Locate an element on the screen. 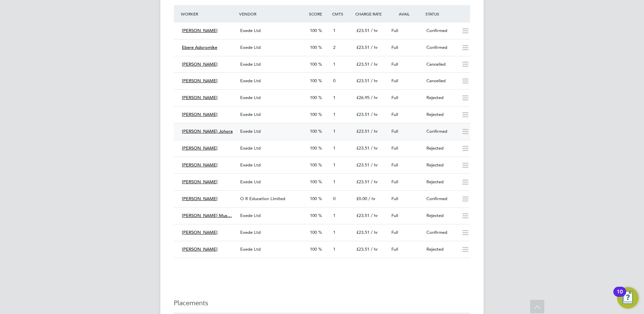  div: Score is located at coordinates (319, 14).